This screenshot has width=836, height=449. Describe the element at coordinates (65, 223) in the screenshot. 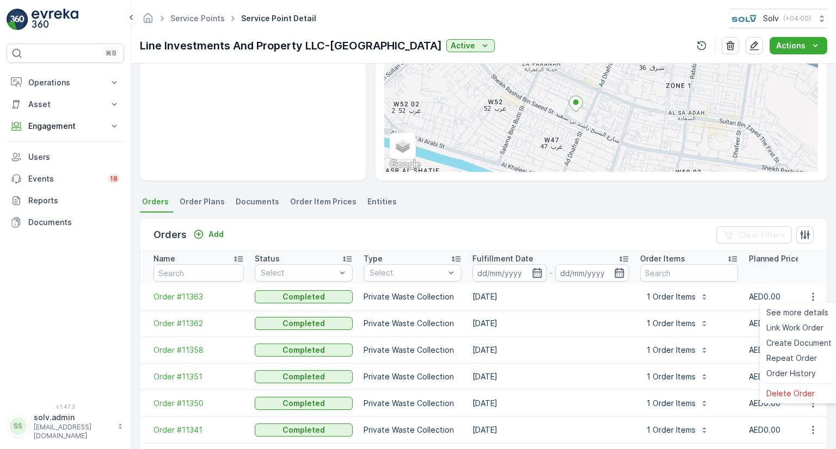

I see `a: Documents` at that location.